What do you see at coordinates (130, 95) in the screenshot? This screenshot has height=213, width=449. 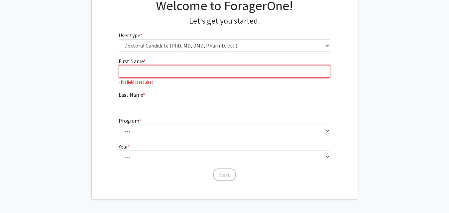 I see `span: Last Name` at bounding box center [130, 95].